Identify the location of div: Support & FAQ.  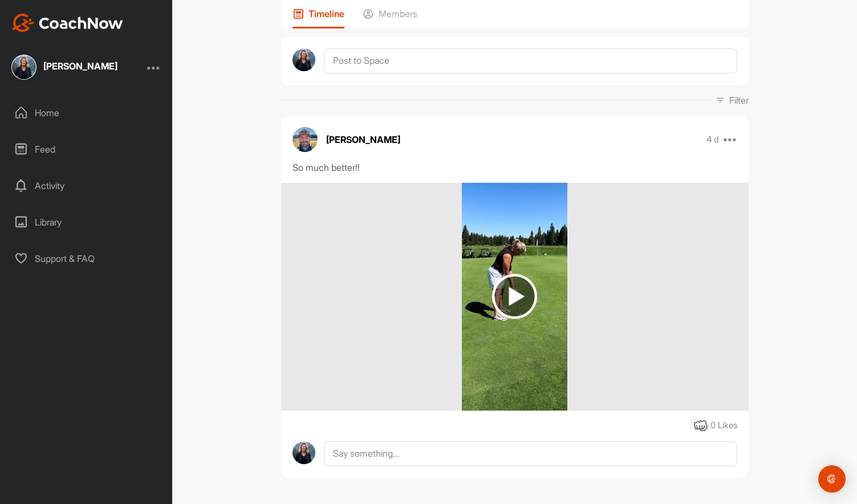
(86, 259).